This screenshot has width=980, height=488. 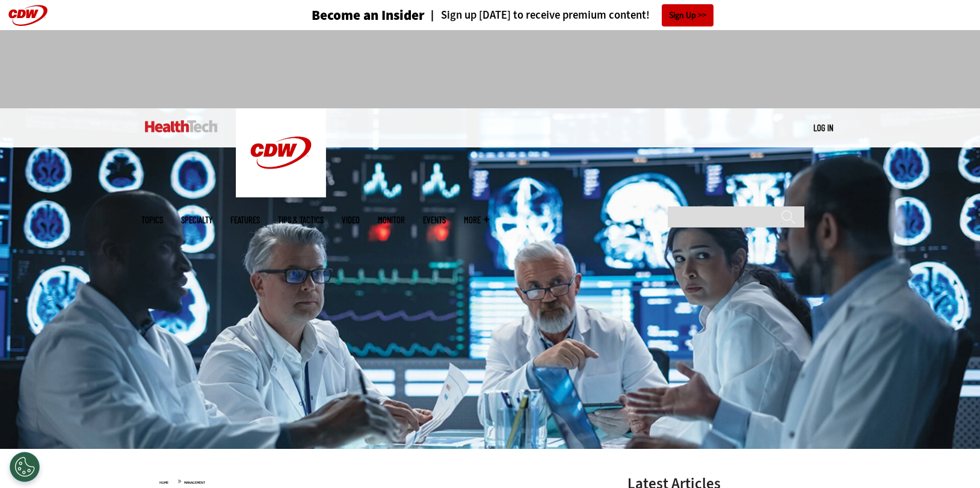 What do you see at coordinates (368, 15) in the screenshot?
I see `h3: Become an Insider` at bounding box center [368, 15].